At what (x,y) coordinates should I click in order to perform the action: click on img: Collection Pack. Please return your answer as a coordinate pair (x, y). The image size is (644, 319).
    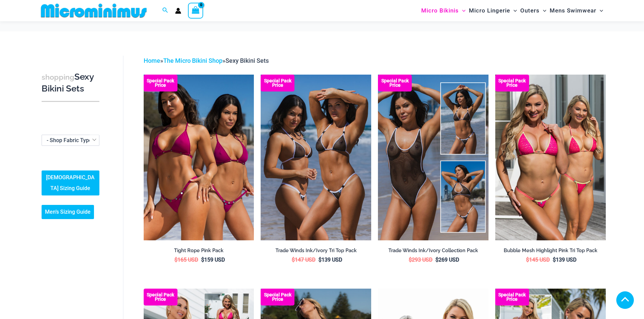
    Looking at the image, I should click on (433, 157).